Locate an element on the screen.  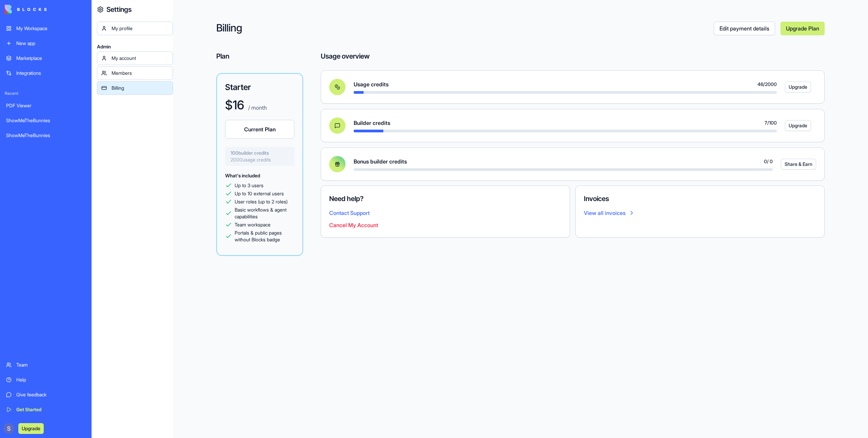
span: Admin is located at coordinates (135, 47).